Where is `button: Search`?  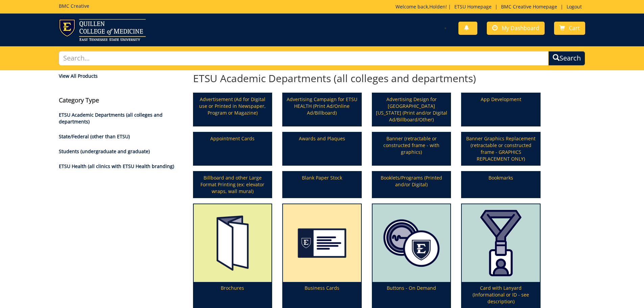 button: Search is located at coordinates (566, 58).